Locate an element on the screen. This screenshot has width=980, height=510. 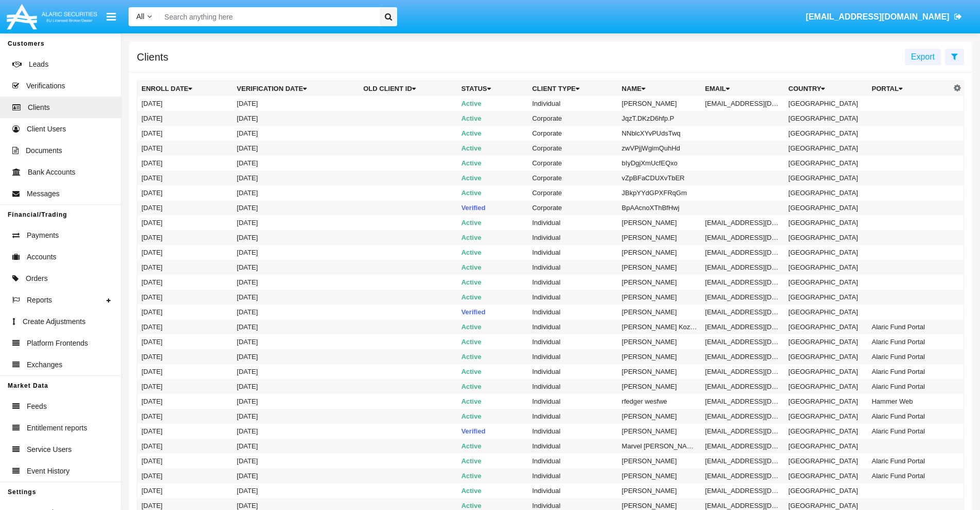
span: Event History is located at coordinates (48, 471).